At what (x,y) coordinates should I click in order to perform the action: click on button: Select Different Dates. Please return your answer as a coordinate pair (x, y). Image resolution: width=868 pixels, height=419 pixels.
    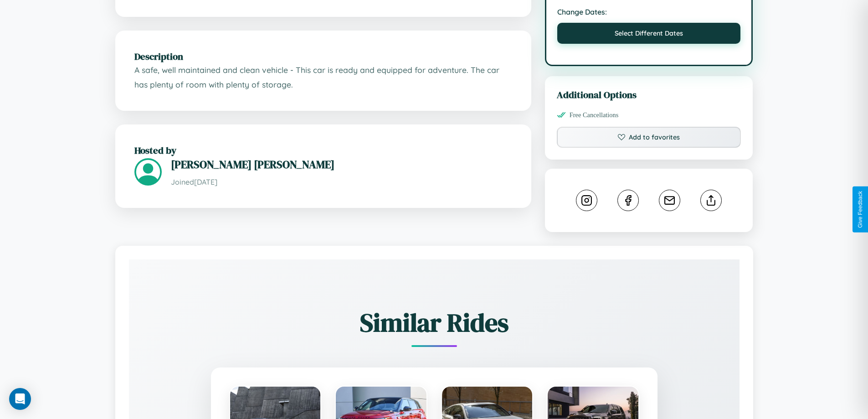
    Looking at the image, I should click on (649, 33).